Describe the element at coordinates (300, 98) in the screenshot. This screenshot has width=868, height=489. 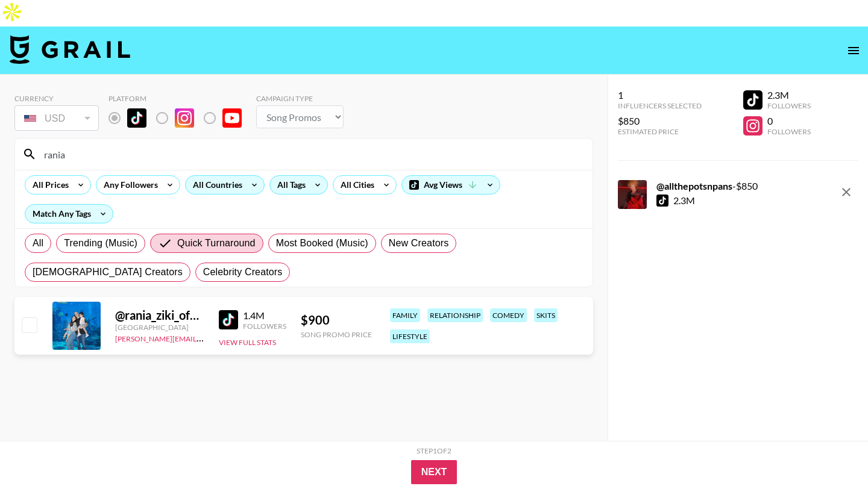
I see `div: Campaign Type` at that location.